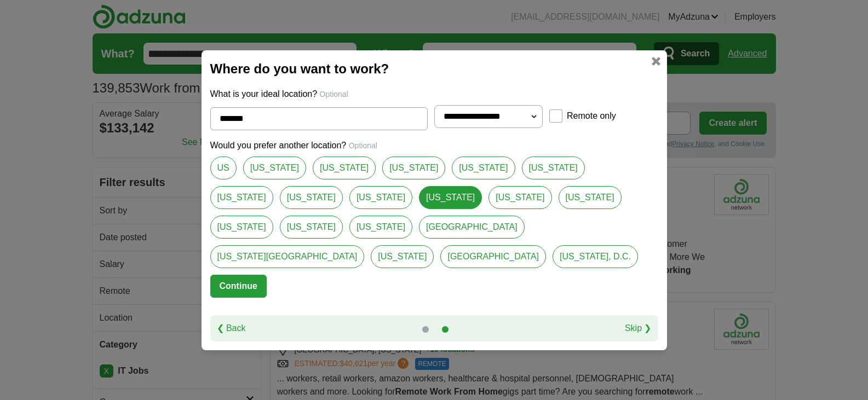 The image size is (868, 400). Describe the element at coordinates (231, 328) in the screenshot. I see `a: ❮ Back` at that location.